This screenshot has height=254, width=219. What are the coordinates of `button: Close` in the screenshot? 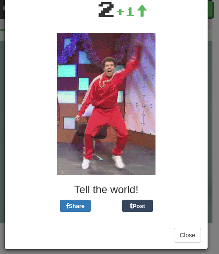 It's located at (188, 236).